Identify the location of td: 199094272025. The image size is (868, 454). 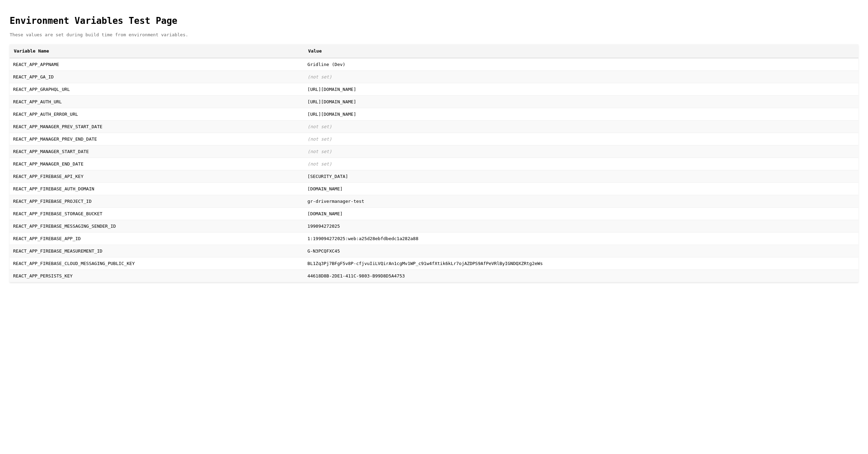
(581, 226).